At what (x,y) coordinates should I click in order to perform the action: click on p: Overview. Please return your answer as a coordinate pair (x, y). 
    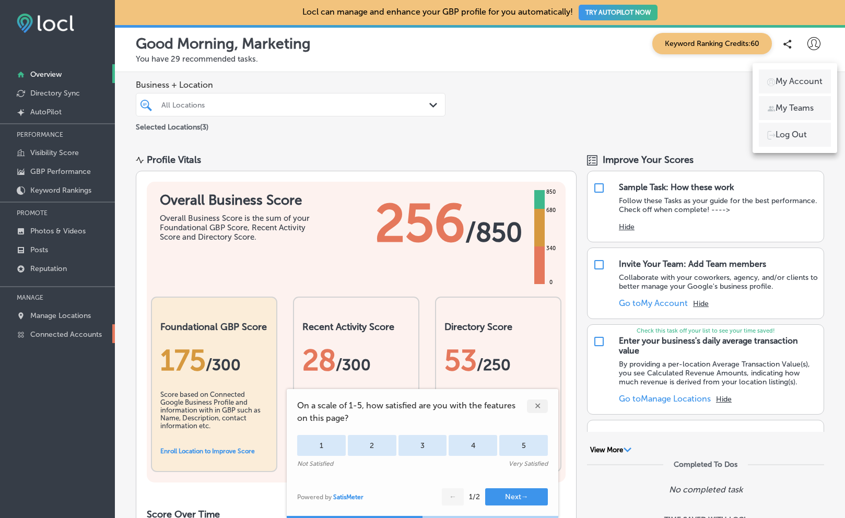
    Looking at the image, I should click on (46, 74).